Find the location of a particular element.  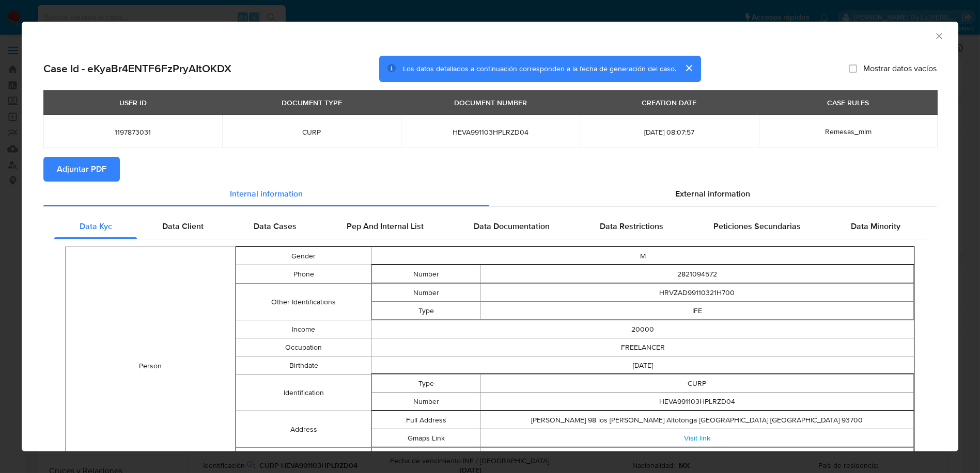

button: Adjuntar PDF is located at coordinates (82, 169).